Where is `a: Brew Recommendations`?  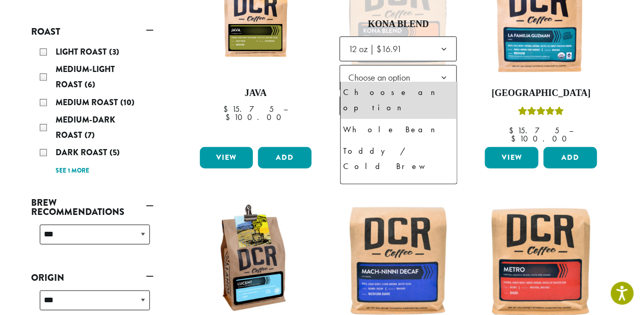
a: Brew Recommendations is located at coordinates (93, 207).